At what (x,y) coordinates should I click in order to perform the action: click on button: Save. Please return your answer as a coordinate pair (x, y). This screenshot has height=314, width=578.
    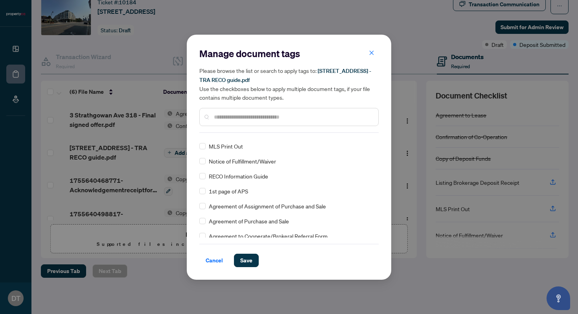
    Looking at the image, I should click on (246, 260).